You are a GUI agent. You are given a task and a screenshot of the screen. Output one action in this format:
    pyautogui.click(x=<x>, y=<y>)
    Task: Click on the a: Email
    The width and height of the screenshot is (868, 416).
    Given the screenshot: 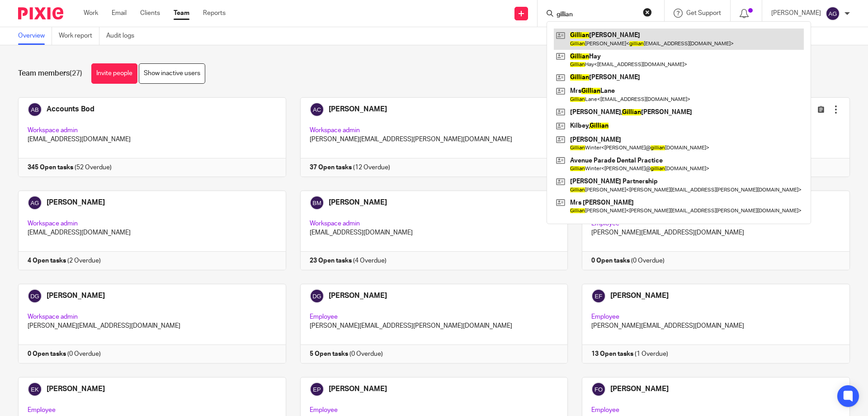 What is the action you would take?
    pyautogui.click(x=119, y=13)
    